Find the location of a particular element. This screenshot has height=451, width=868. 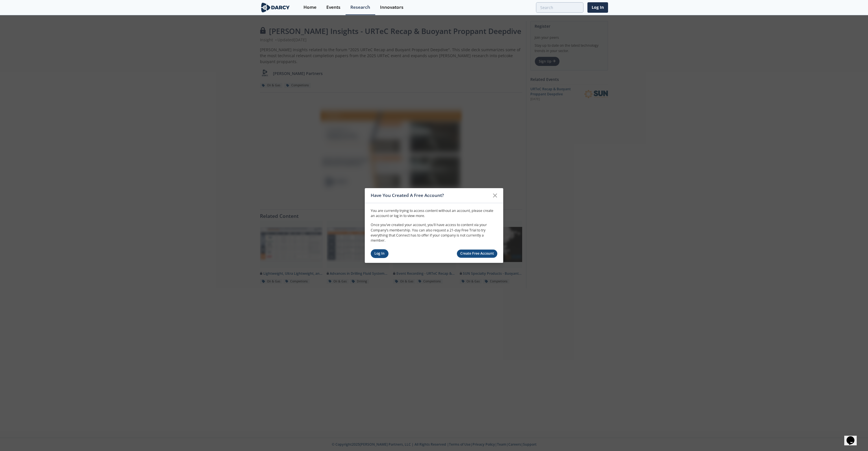

img: logo-wide.svg is located at coordinates (275, 7).